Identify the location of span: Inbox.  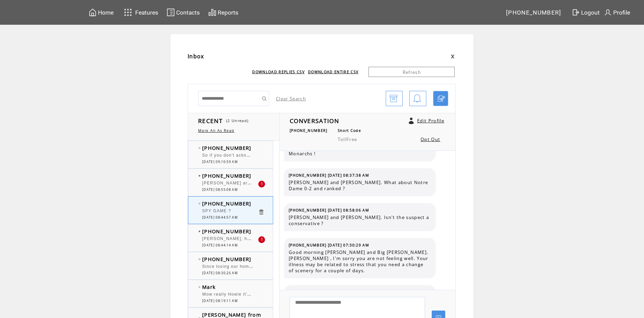
(195, 56).